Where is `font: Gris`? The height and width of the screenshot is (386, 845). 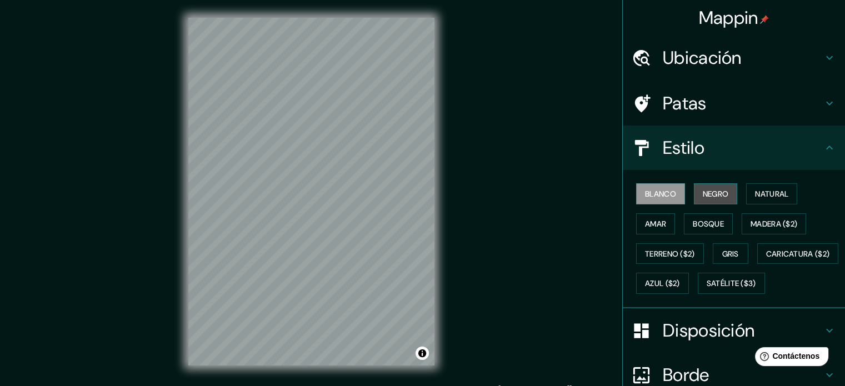
font: Gris is located at coordinates (730, 254).